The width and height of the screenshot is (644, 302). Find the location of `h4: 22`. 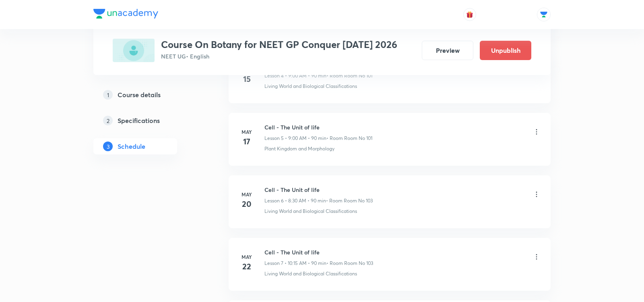

h4: 22 is located at coordinates (247, 266).